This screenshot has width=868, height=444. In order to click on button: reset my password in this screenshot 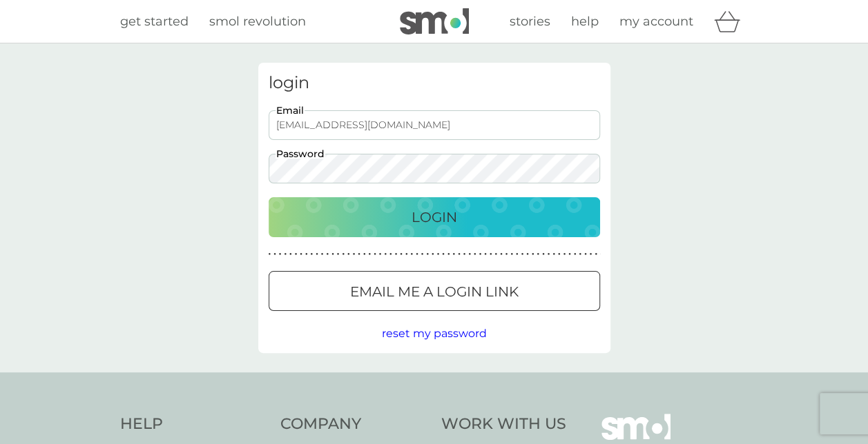, I will do `click(434, 333)`.